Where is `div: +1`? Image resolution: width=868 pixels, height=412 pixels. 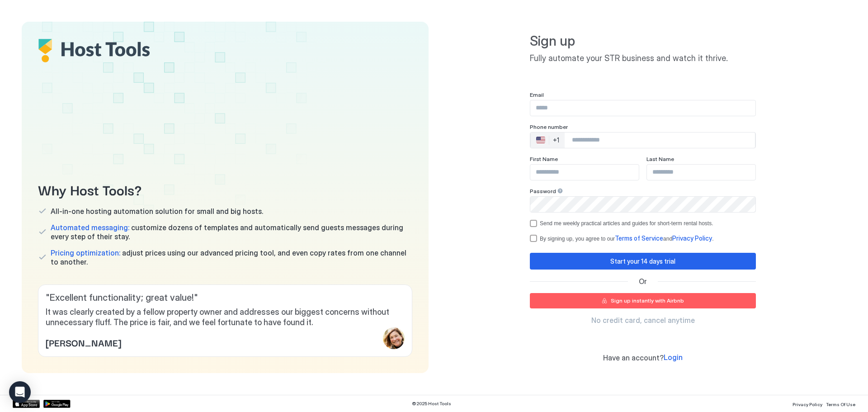 div: +1 is located at coordinates (555, 140).